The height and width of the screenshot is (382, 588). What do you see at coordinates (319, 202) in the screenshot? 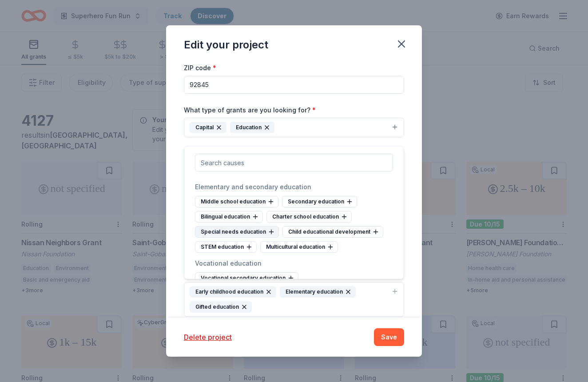
I see `div: Secondary education` at bounding box center [319, 202].